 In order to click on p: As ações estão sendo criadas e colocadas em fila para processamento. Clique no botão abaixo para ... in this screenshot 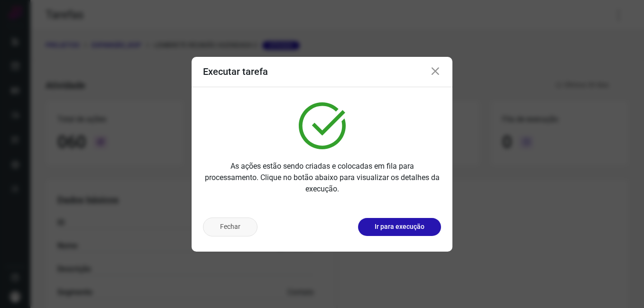, I will do `click(322, 178)`.